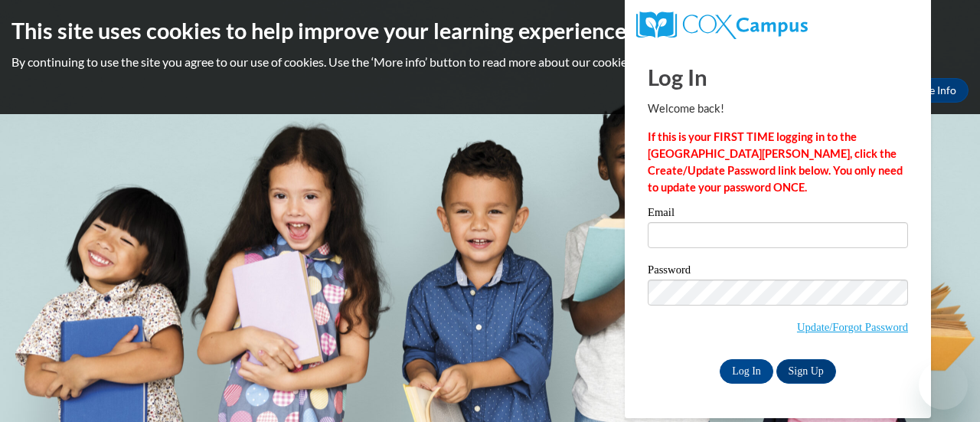 Image resolution: width=980 pixels, height=422 pixels. I want to click on a: Sign Up, so click(806, 371).